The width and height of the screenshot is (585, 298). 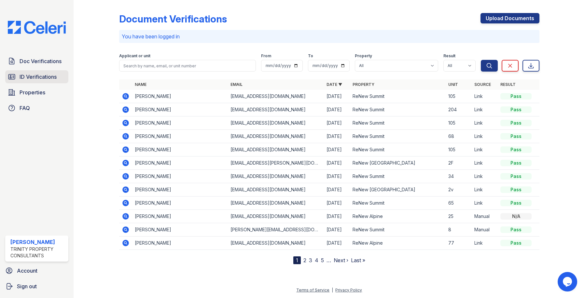 I want to click on td: 68, so click(x=459, y=136).